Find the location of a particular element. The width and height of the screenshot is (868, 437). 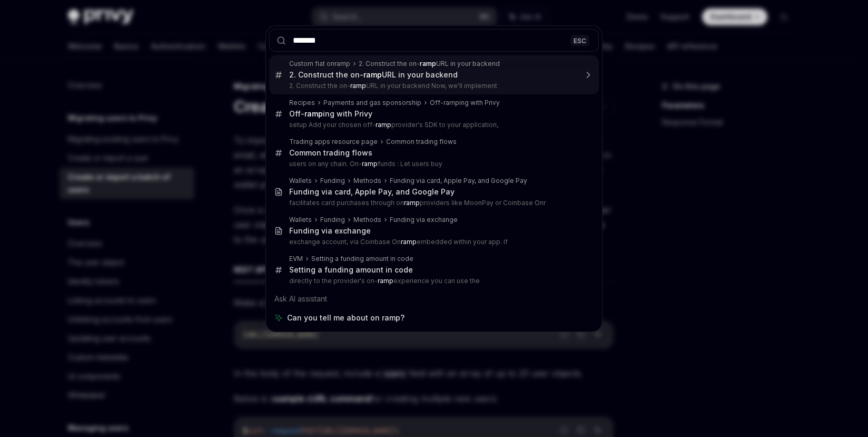

span: Can you tell me about on ramp? is located at coordinates (346, 318).